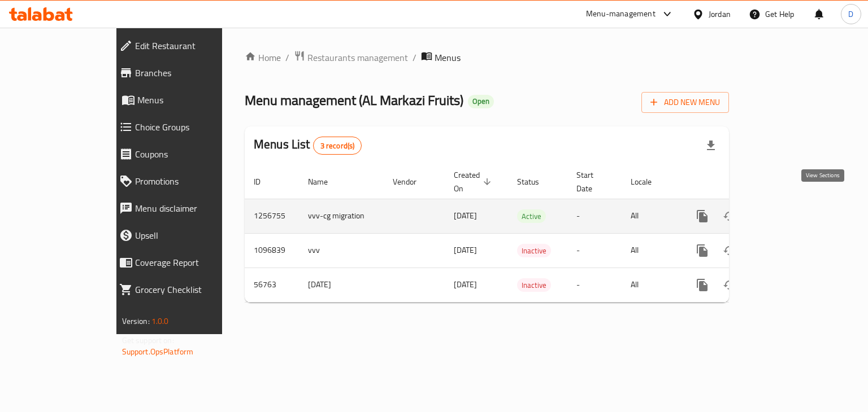  What do you see at coordinates (711, 145) in the screenshot?
I see `div: Export file` at bounding box center [711, 145].